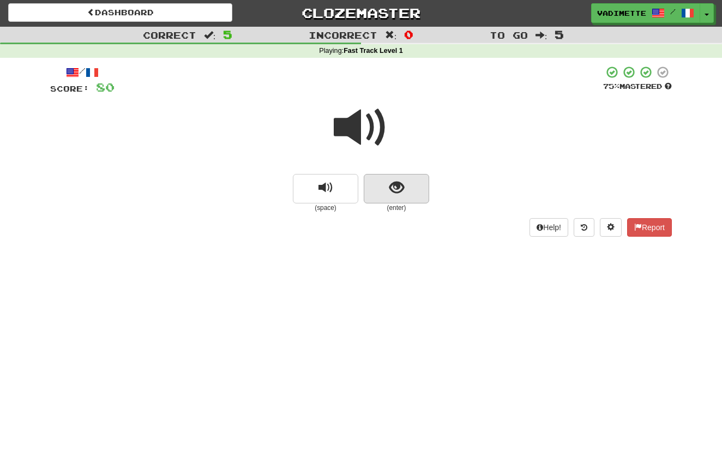 Image resolution: width=722 pixels, height=469 pixels. What do you see at coordinates (622, 13) in the screenshot?
I see `span: vadimette` at bounding box center [622, 13].